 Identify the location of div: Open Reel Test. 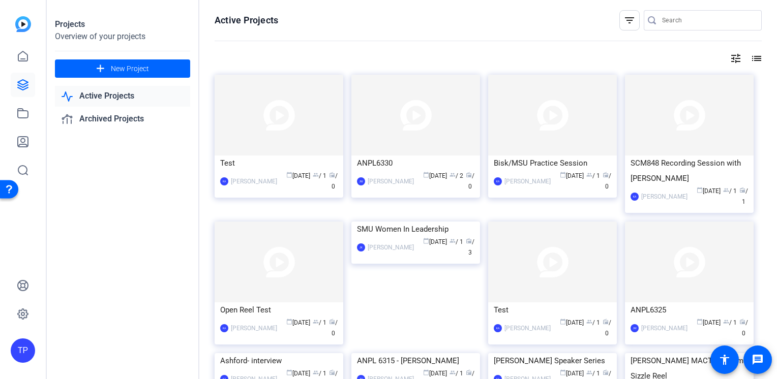
(279, 310).